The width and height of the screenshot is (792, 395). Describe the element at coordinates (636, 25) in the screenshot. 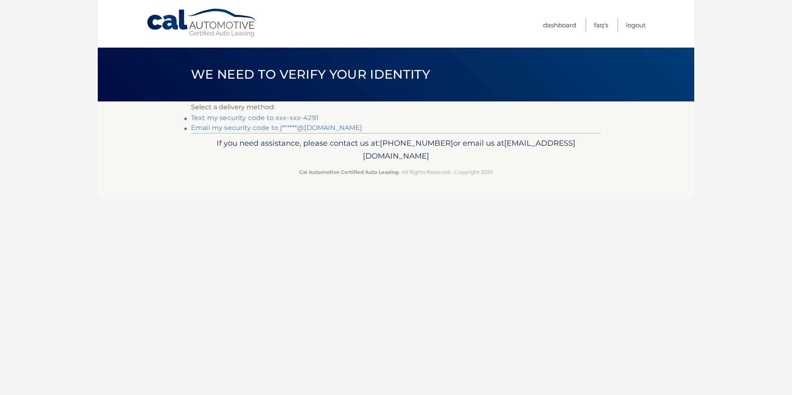

I see `a: Logout` at that location.